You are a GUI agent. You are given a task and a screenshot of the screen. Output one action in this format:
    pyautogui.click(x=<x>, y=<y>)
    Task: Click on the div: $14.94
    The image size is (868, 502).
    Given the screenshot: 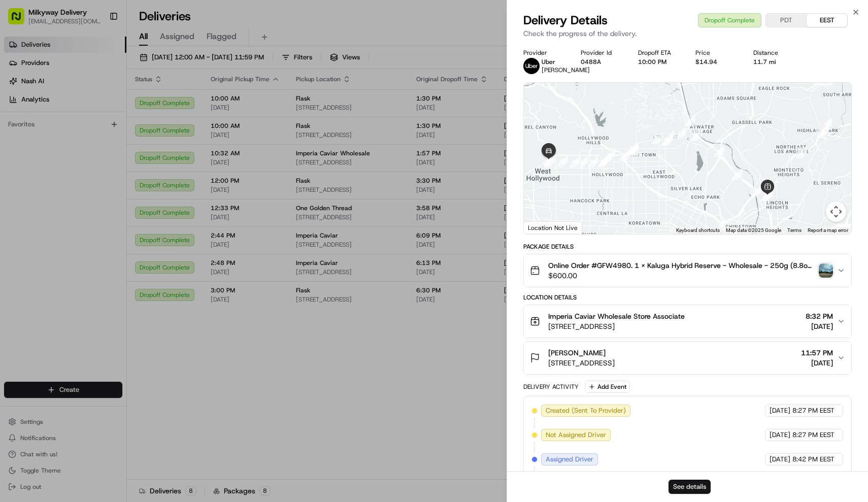 What is the action you would take?
    pyautogui.click(x=715, y=62)
    